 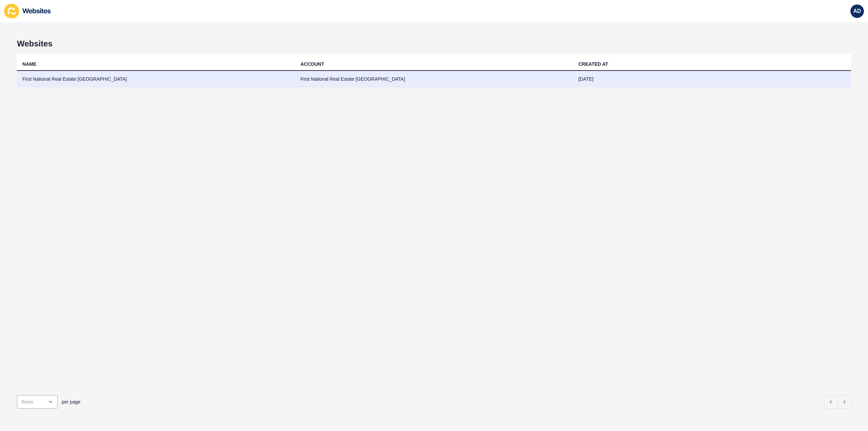 What do you see at coordinates (37, 401) in the screenshot?
I see `div: open menu` at bounding box center [37, 401].